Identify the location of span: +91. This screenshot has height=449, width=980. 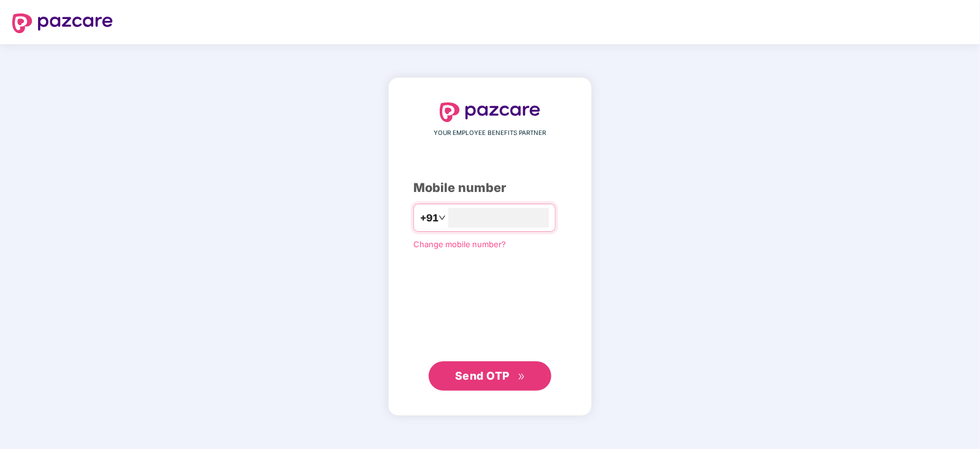
(429, 218).